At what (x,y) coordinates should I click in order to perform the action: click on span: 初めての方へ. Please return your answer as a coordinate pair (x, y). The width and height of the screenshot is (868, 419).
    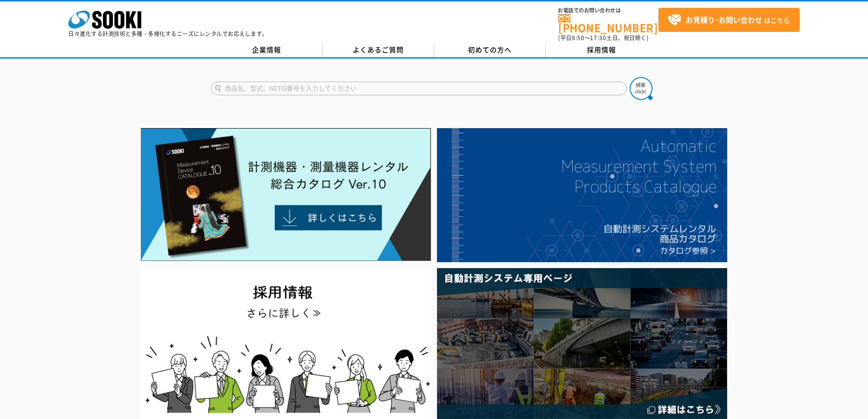
    Looking at the image, I should click on (490, 49).